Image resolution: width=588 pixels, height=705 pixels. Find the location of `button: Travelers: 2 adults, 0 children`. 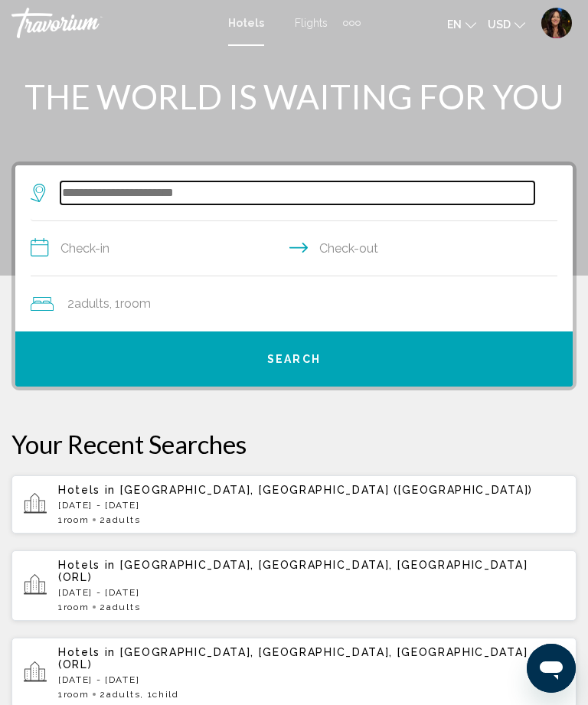

button: Travelers: 2 adults, 0 children is located at coordinates (294, 304).